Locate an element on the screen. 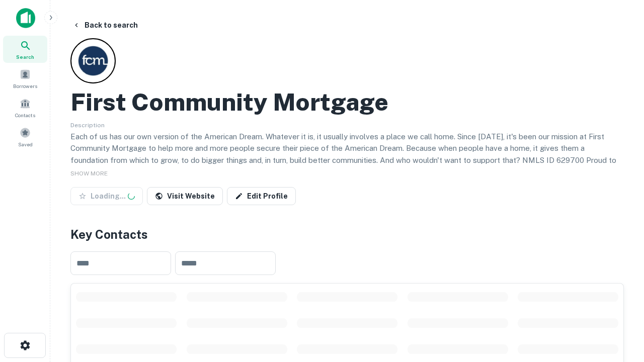 The height and width of the screenshot is (362, 644). span: Saved is located at coordinates (25, 144).